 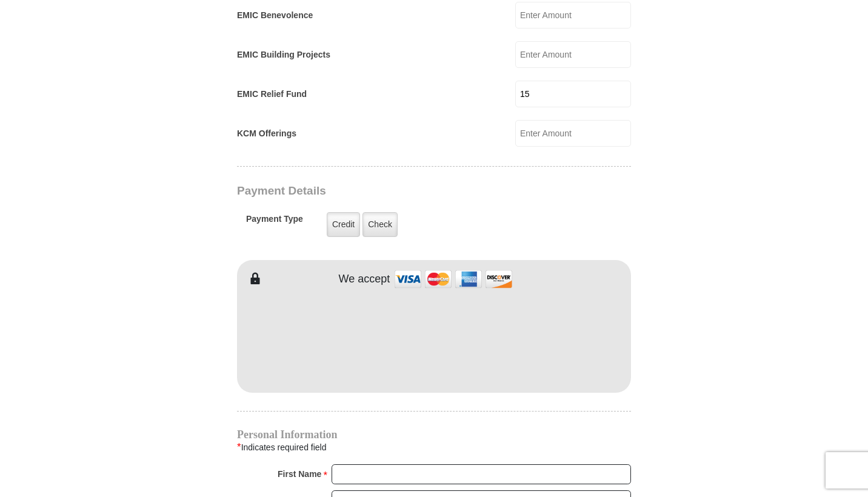 What do you see at coordinates (267, 134) in the screenshot?
I see `label: KCM Offerings` at bounding box center [267, 134].